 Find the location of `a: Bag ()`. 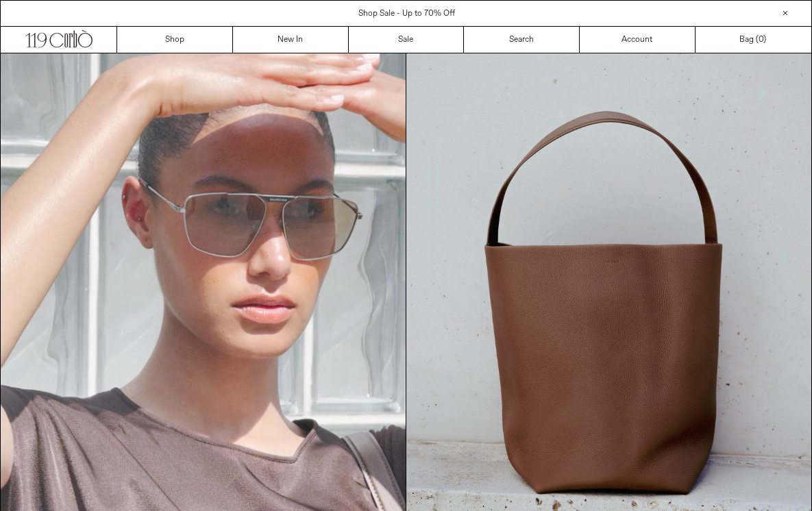

a: Bag () is located at coordinates (752, 40).